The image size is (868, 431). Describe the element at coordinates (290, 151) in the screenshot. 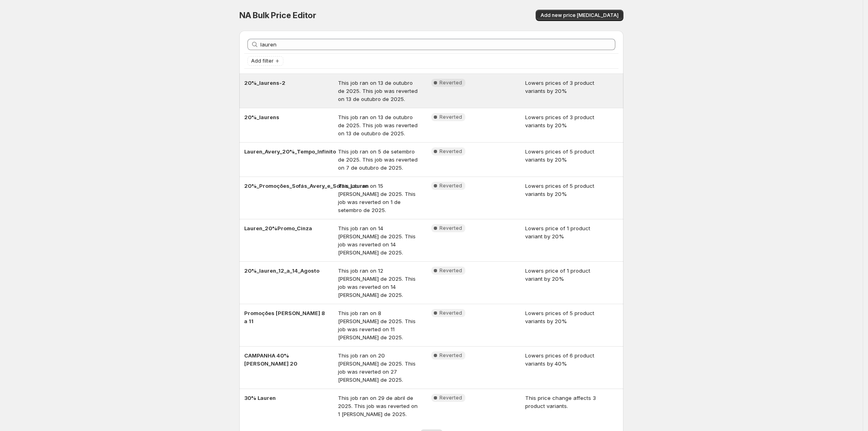

I see `span: Lauren_Avery_20%_Tempo_Infinito` at that location.